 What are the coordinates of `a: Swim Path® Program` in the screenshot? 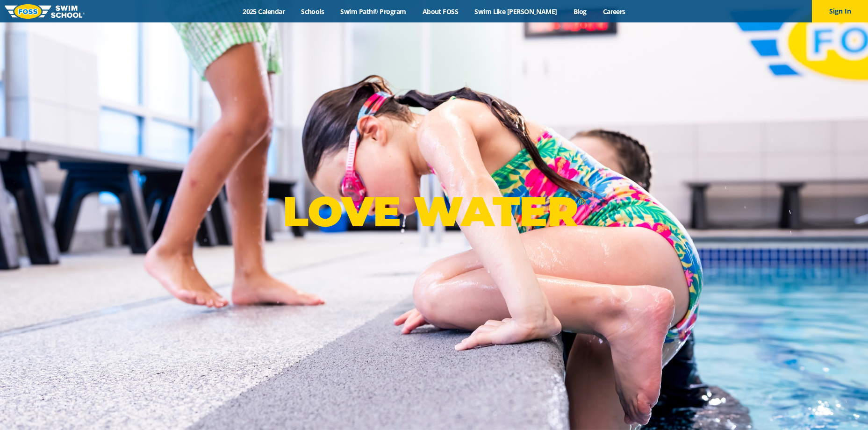 It's located at (373, 11).